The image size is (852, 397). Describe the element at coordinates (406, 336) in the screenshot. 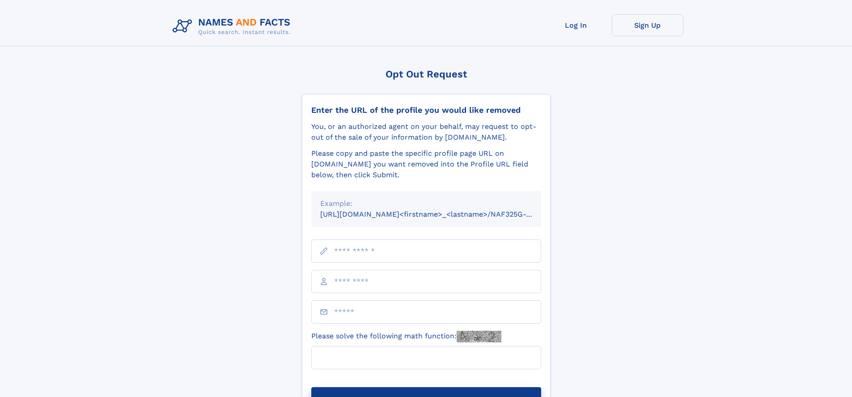

I see `label: Please solve the following math function:` at that location.